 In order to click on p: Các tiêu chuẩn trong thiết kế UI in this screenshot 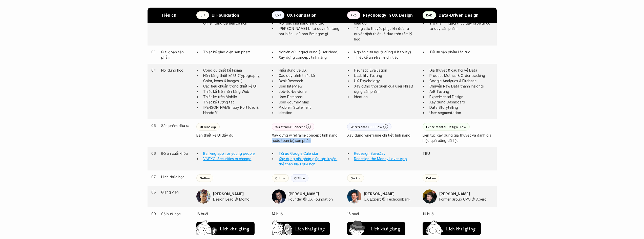, I will do `click(235, 86)`.